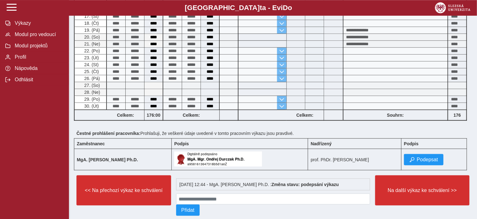 The image size is (477, 219). I want to click on b: Čestné prohlášení pracovníka:, so click(108, 133).